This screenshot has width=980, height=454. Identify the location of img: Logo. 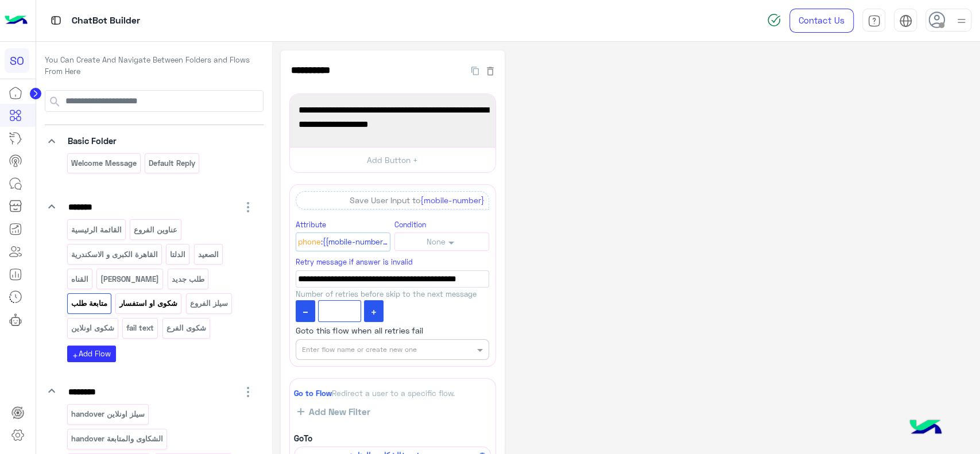
(16, 21).